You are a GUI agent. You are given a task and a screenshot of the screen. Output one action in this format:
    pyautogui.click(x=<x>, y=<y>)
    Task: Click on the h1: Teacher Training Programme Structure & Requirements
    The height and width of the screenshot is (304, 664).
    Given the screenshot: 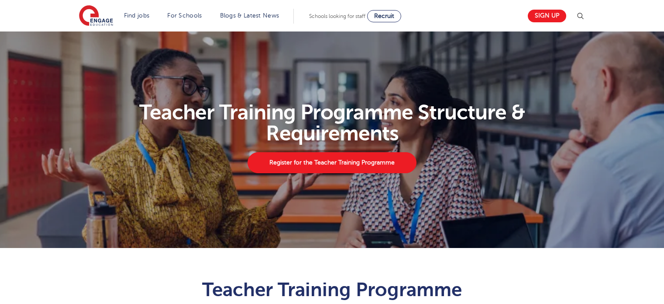 What is the action you would take?
    pyautogui.click(x=332, y=123)
    